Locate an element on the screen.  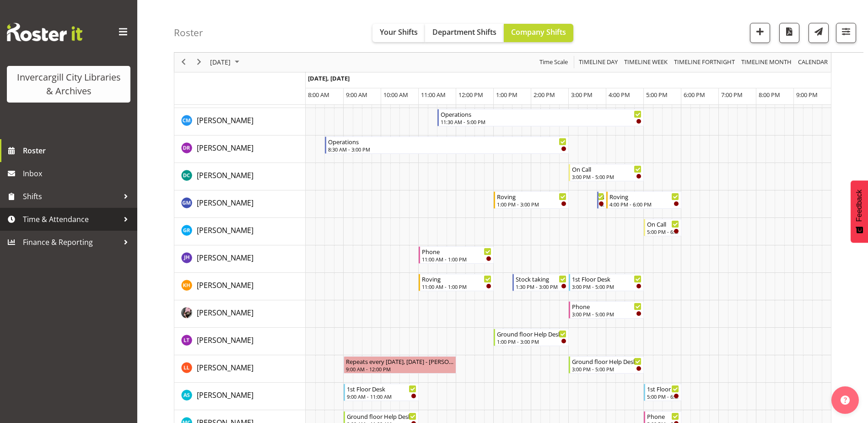
div: Gabriel McKay Smith"s event - New book tagging Begin From Thursday, October 16, 2025 at 3:45:00 P... is located at coordinates (602, 200).